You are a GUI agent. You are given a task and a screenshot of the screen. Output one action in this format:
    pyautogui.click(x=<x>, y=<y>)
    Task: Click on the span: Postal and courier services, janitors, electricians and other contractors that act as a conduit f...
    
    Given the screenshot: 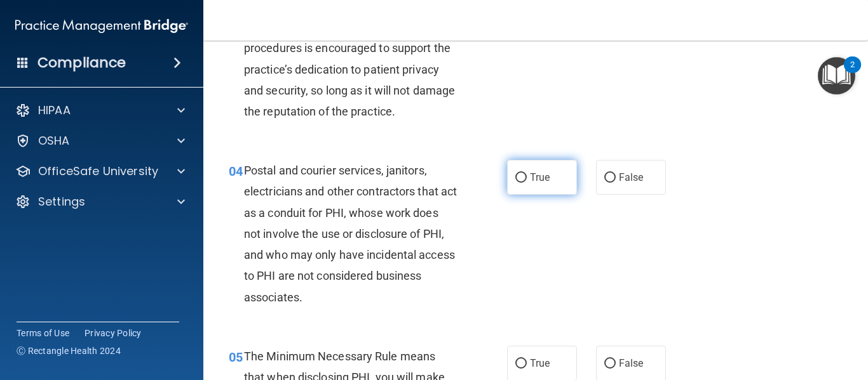 What is the action you would take?
    pyautogui.click(x=350, y=233)
    